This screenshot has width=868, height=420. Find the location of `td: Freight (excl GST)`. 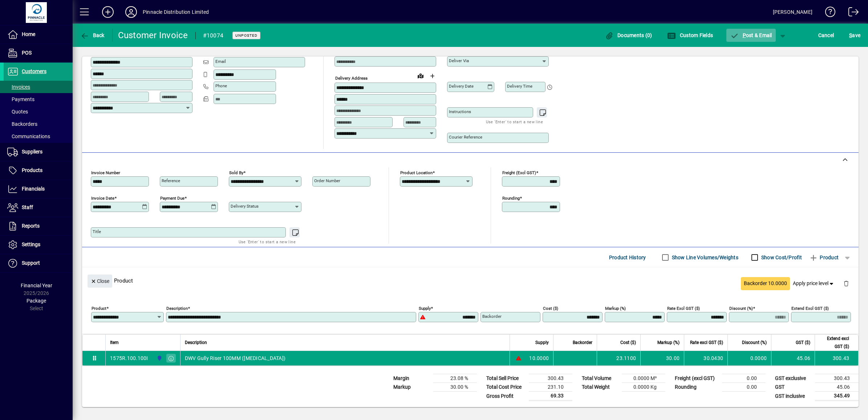

td: Freight (excl GST) is located at coordinates (697, 378).